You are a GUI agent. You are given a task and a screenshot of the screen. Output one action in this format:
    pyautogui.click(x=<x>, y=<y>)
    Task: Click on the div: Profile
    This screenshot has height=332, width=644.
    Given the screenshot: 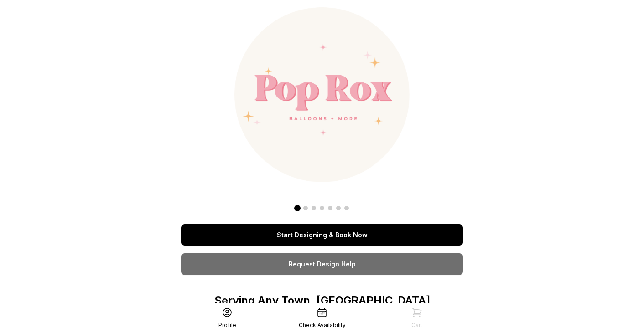 What is the action you would take?
    pyautogui.click(x=227, y=326)
    